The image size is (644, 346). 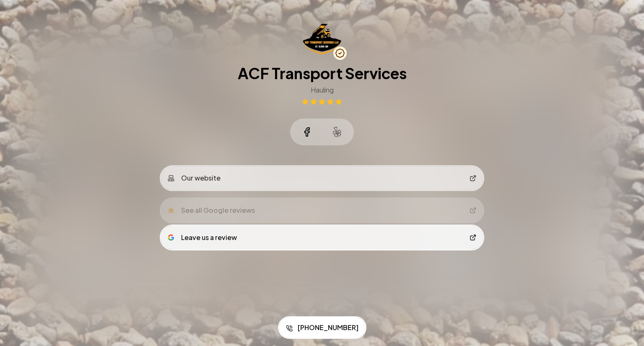 I want to click on img: ACF Transport Services, so click(x=322, y=39).